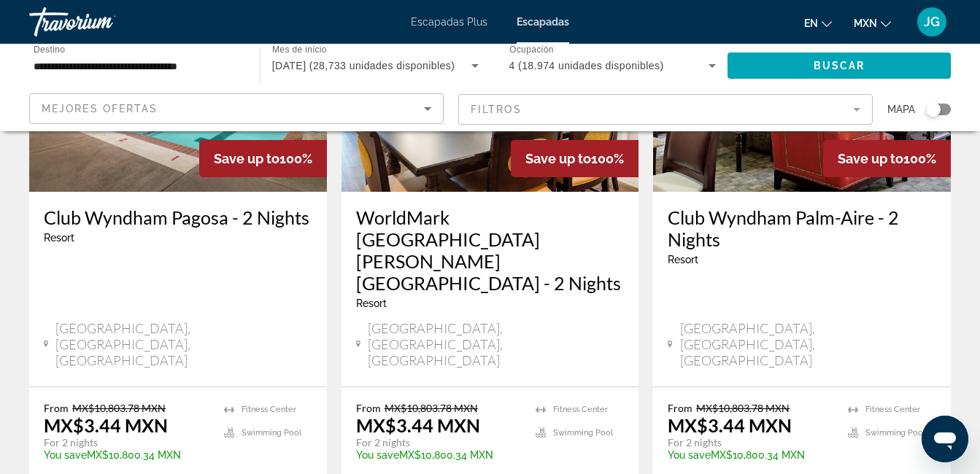 This screenshot has height=474, width=980. What do you see at coordinates (49, 49) in the screenshot?
I see `span: Destino` at bounding box center [49, 49].